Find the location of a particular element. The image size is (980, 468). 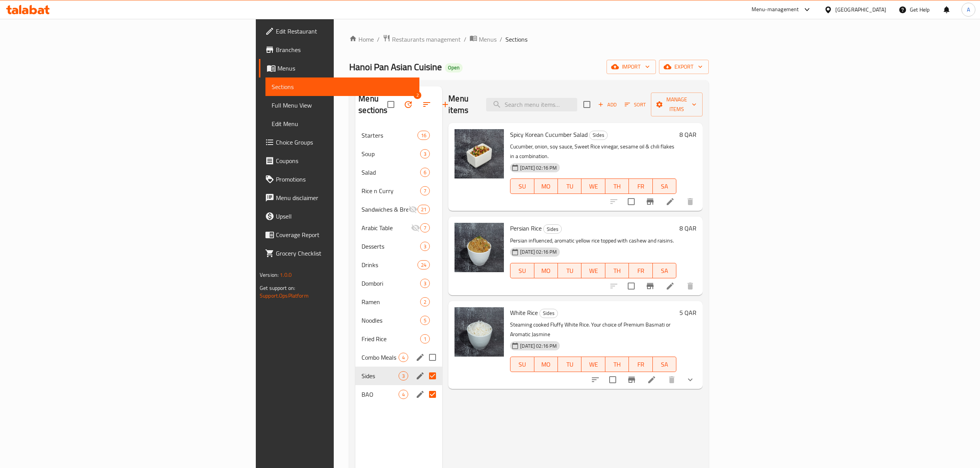

div: Menu-management is located at coordinates (775, 9).